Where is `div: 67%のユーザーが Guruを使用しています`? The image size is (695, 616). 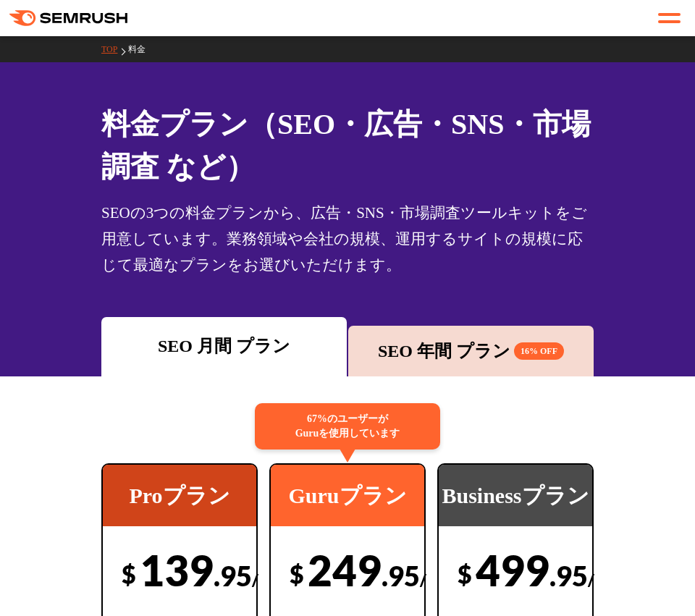 div: 67%のユーザーが Guruを使用しています is located at coordinates (348, 426).